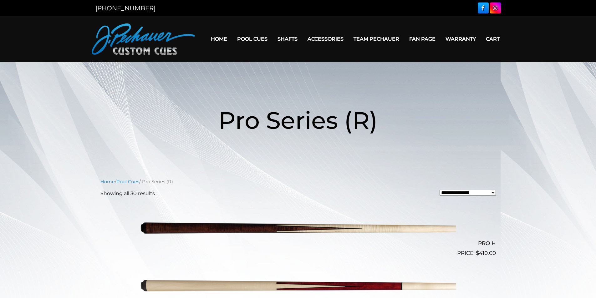  What do you see at coordinates (468, 193) in the screenshot?
I see `select: Shop order` at bounding box center [468, 193].